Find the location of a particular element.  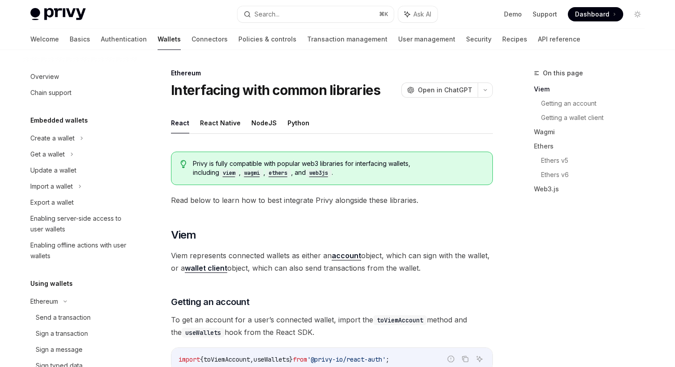

a: Authentication is located at coordinates (124, 39).